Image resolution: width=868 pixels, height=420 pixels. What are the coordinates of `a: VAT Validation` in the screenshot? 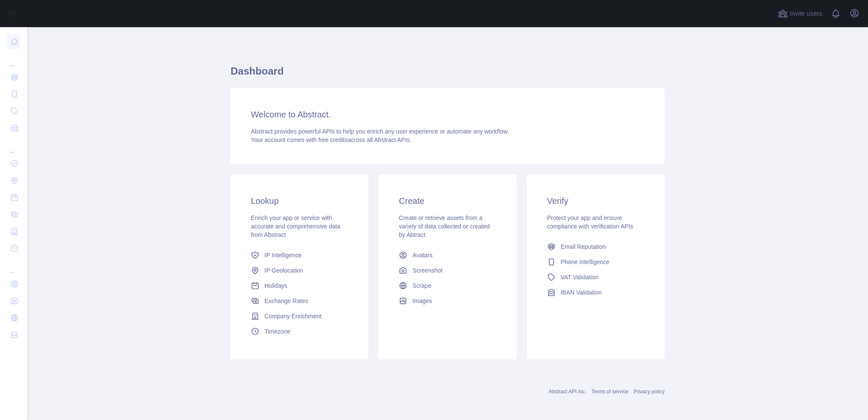 It's located at (596, 277).